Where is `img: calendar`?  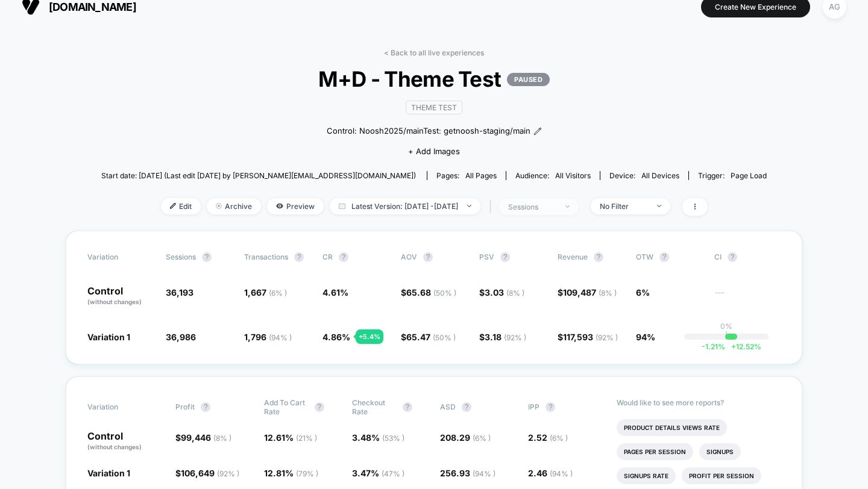
img: calendar is located at coordinates (341, 206).